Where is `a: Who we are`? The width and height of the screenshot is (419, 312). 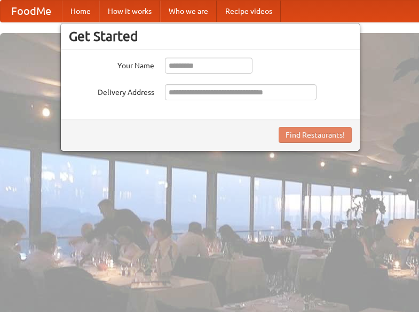
a: Who we are is located at coordinates (188, 11).